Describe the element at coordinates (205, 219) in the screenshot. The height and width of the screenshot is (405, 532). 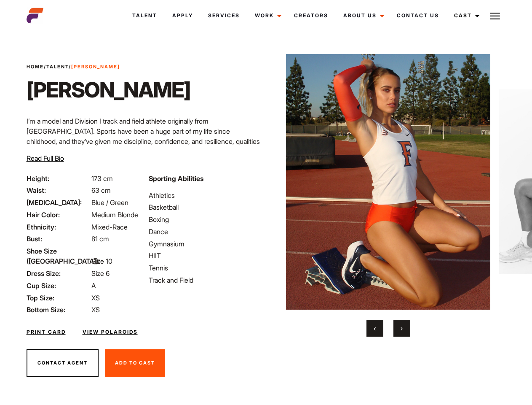
I see `li: Boxing` at that location.